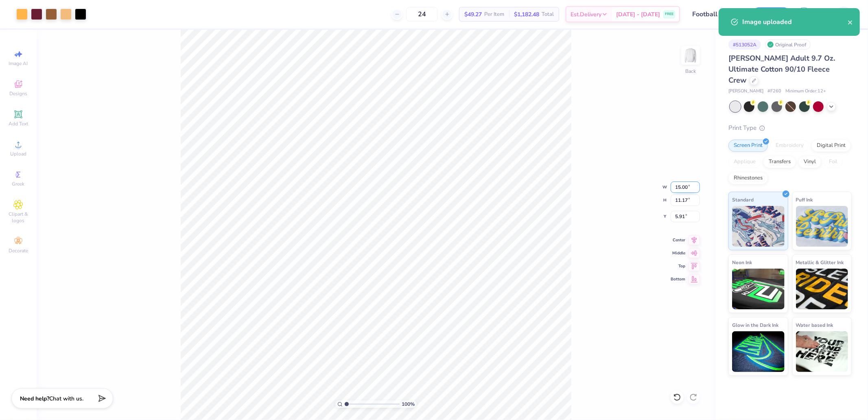 The height and width of the screenshot is (420, 868). I want to click on input: Untitled Design, so click(716, 15).